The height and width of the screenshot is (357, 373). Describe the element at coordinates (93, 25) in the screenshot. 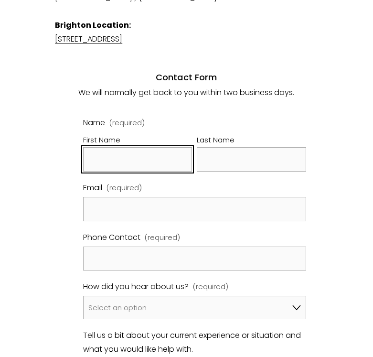

I see `strong: Brighton Location:` at that location.